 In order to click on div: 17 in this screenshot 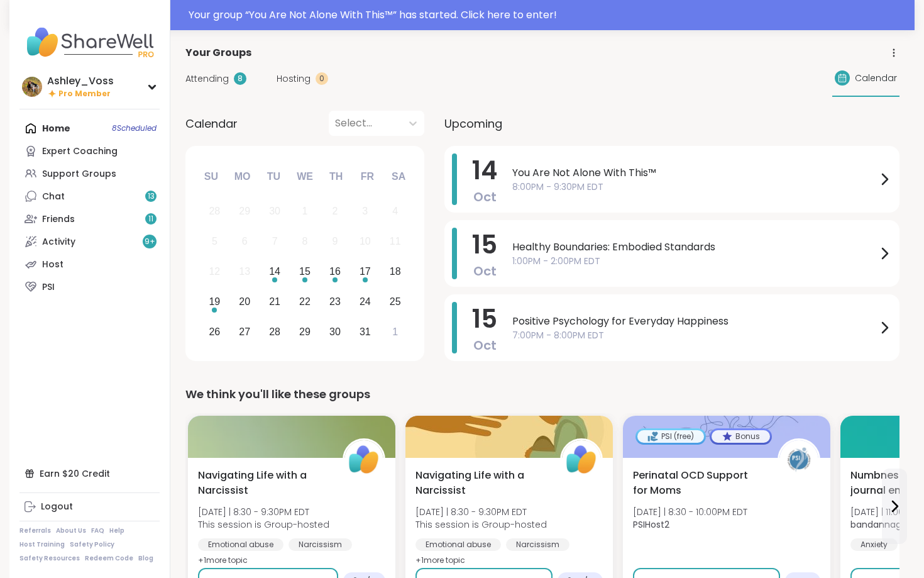, I will do `click(365, 271)`.